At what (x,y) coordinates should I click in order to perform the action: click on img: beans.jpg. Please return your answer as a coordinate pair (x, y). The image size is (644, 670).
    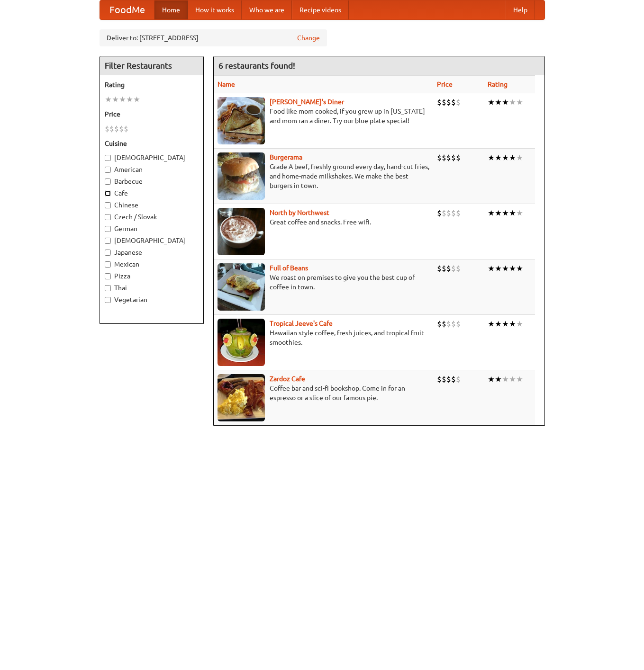
    Looking at the image, I should click on (241, 287).